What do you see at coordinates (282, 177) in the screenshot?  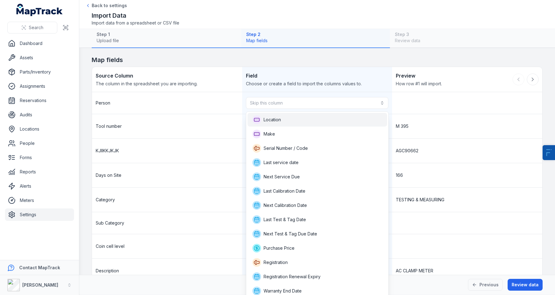 I see `span: Next Service Due` at bounding box center [282, 177].